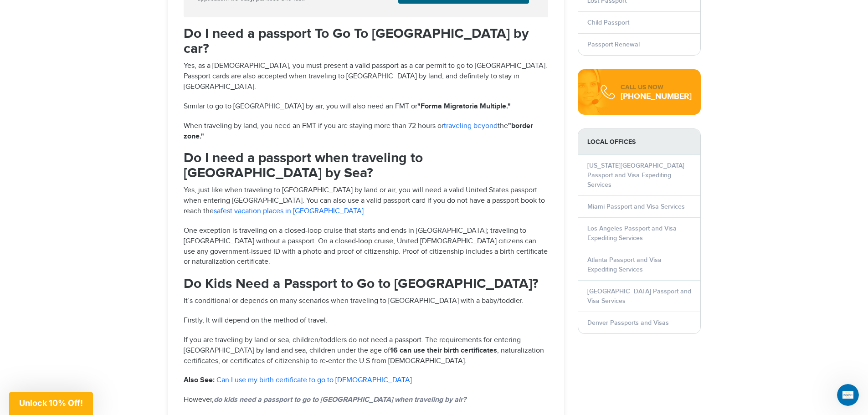 The image size is (868, 415). Describe the element at coordinates (358, 131) in the screenshot. I see `strong: "border zone."` at that location.